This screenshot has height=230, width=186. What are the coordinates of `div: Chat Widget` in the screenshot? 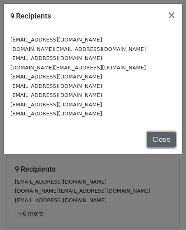 It's located at (165, 210).